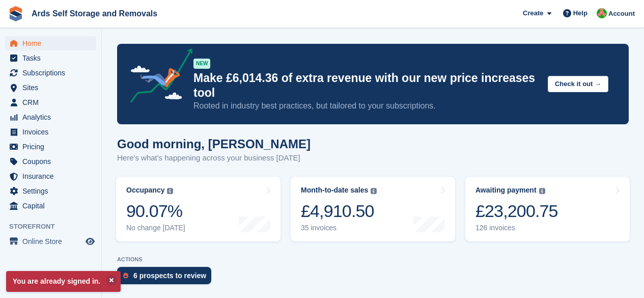 This screenshot has height=298, width=644. I want to click on span: Settings, so click(53, 191).